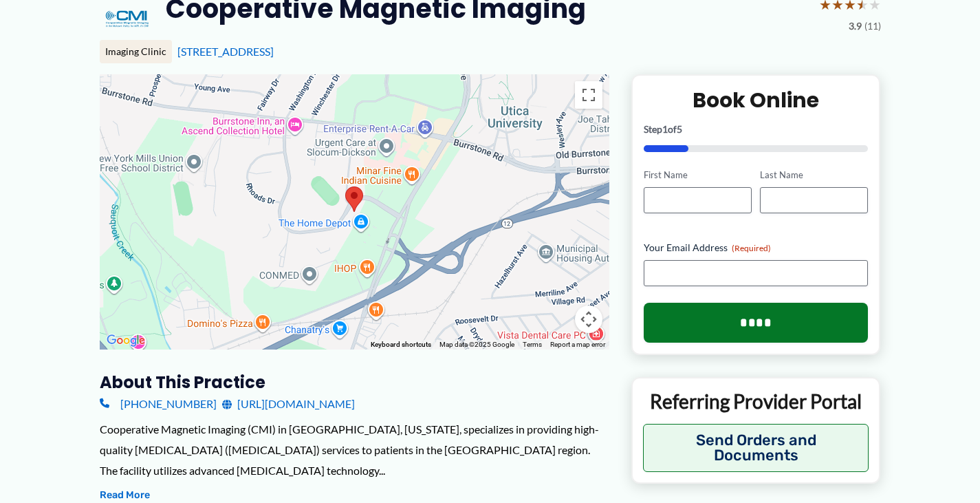  Describe the element at coordinates (578, 344) in the screenshot. I see `a: Report a map error` at that location.